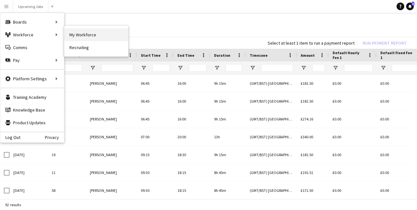 The image size is (417, 210). What do you see at coordinates (155, 137) in the screenshot?
I see `div: 07:00` at bounding box center [155, 137].